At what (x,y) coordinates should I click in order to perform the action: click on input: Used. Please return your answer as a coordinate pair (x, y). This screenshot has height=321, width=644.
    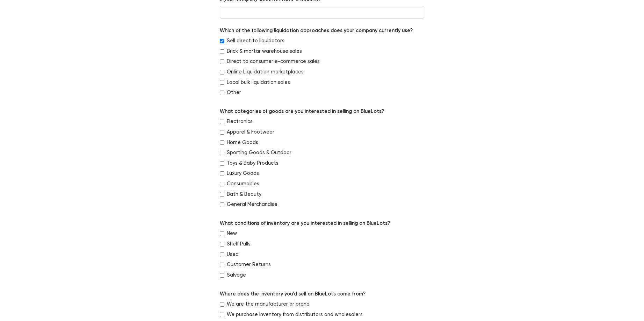
    Looking at the image, I should click on (221, 254).